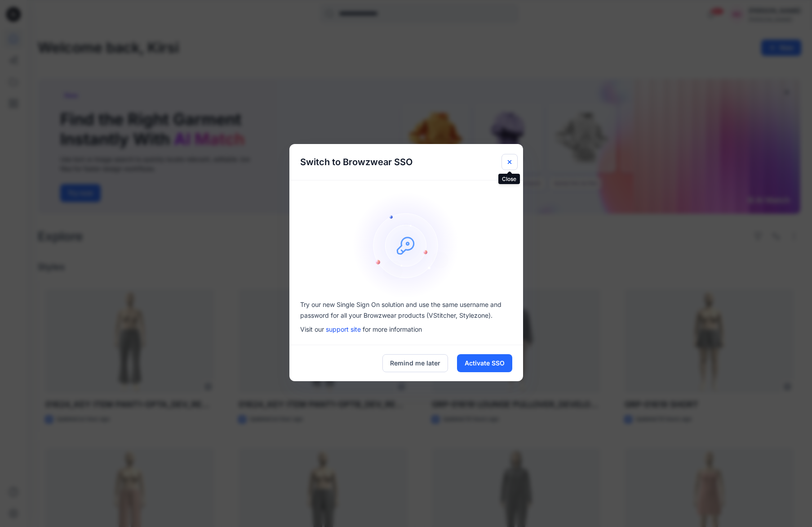 The image size is (812, 527). What do you see at coordinates (485, 363) in the screenshot?
I see `button: Activate SSO` at bounding box center [485, 363].